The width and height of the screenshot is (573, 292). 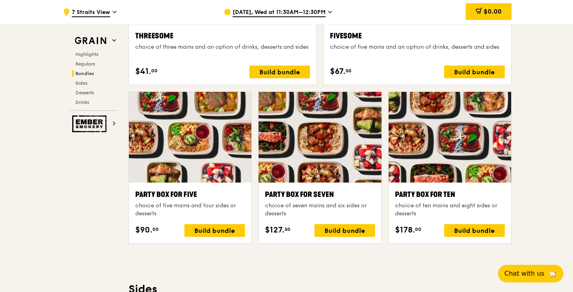 What do you see at coordinates (275, 230) in the screenshot?
I see `span: $127.` at bounding box center [275, 230].